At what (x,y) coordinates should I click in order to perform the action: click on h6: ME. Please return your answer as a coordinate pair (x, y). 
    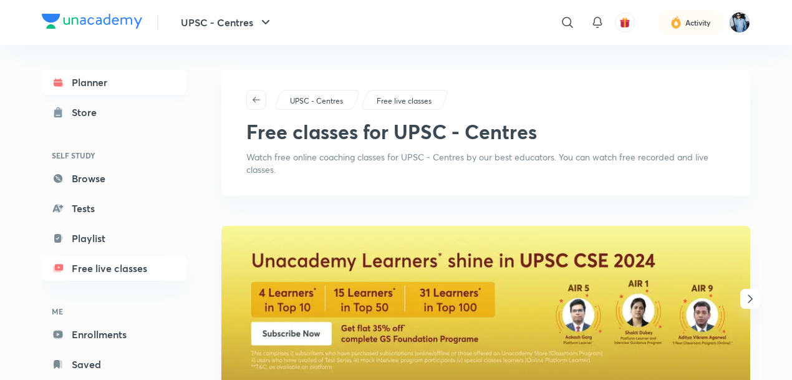
    Looking at the image, I should click on (114, 311).